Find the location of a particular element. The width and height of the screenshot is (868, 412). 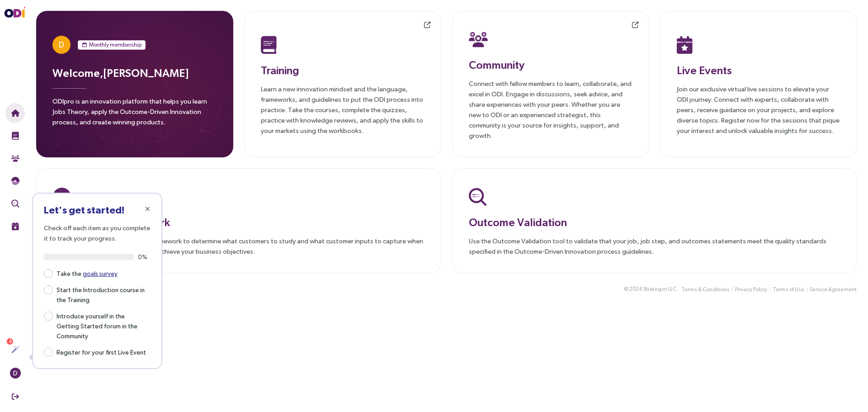

sup: 4 is located at coordinates (10, 341).